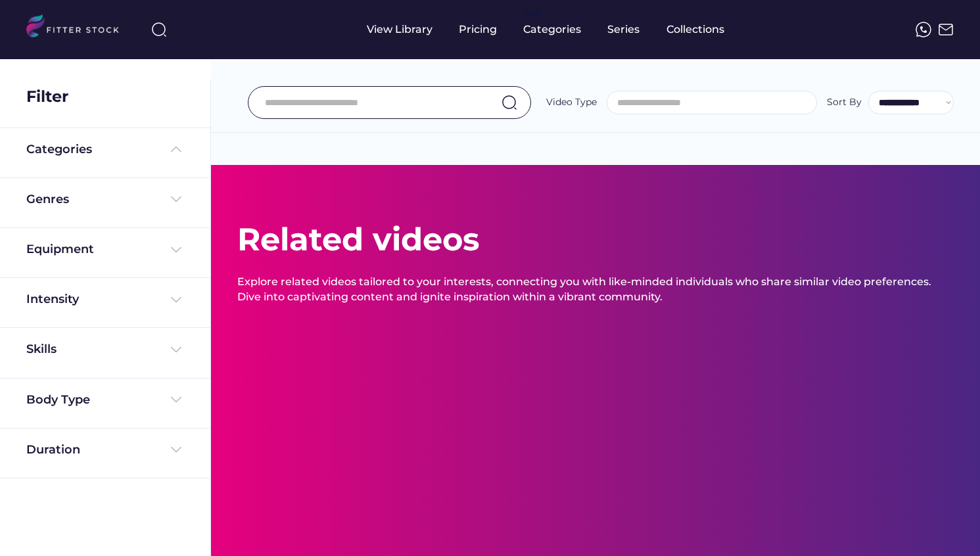 The width and height of the screenshot is (980, 556). What do you see at coordinates (844, 102) in the screenshot?
I see `div: Sort By` at bounding box center [844, 102].